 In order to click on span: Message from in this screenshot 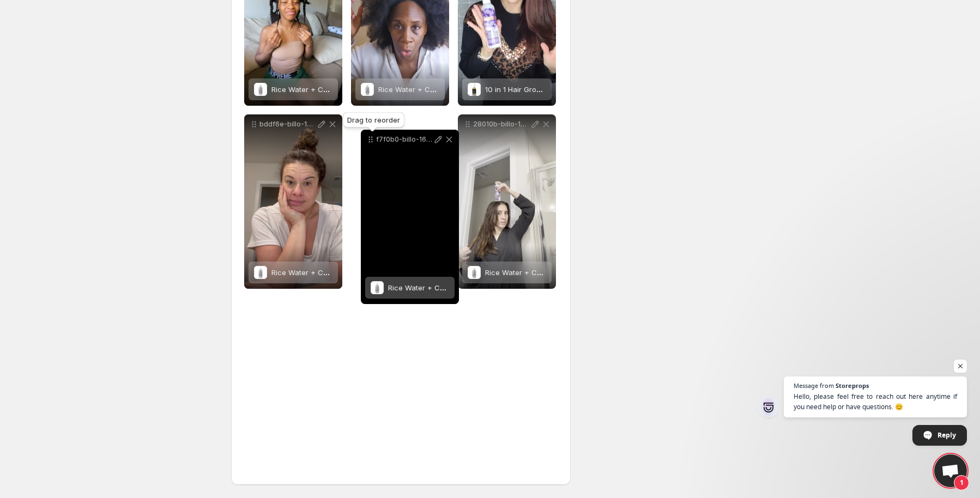, I will do `click(814, 386)`.